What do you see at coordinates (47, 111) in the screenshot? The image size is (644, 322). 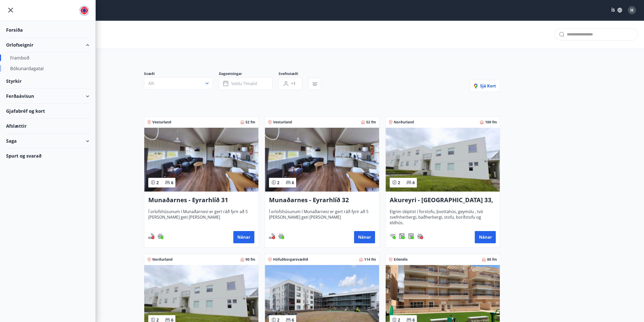 I see `div: Gjafabréf og kort` at bounding box center [47, 111].